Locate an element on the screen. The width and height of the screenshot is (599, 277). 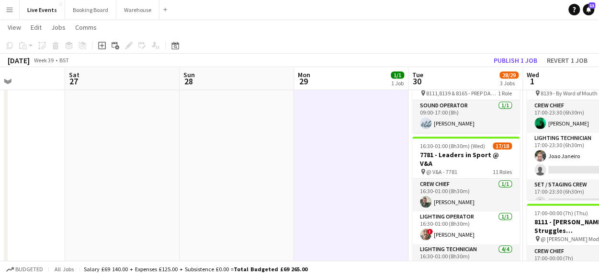
button: Booking Board is located at coordinates (90, 10).